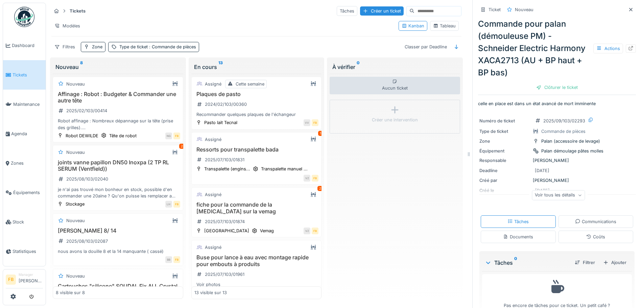 This screenshot has height=308, width=644. Describe the element at coordinates (394, 67) in the screenshot. I see `div: À vérifier` at that location.